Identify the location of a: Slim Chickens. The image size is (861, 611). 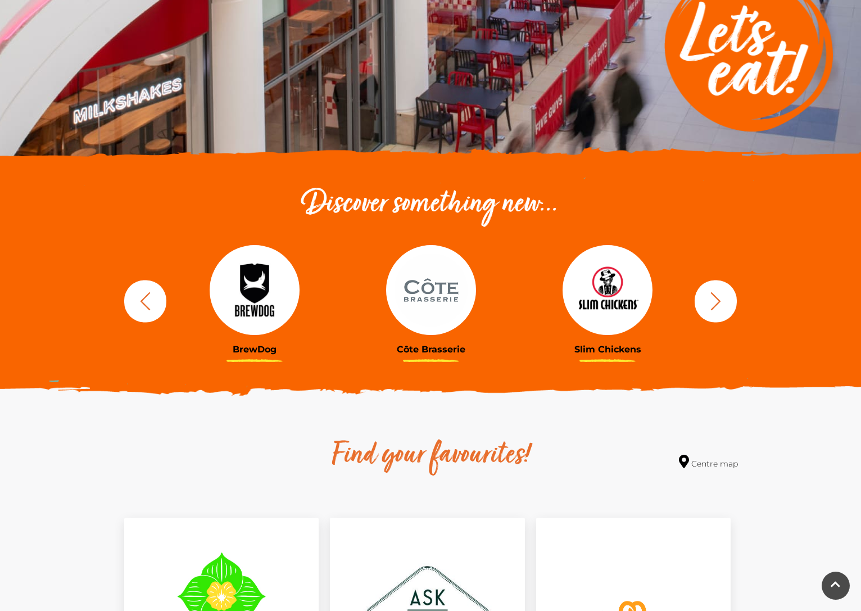
(607, 299).